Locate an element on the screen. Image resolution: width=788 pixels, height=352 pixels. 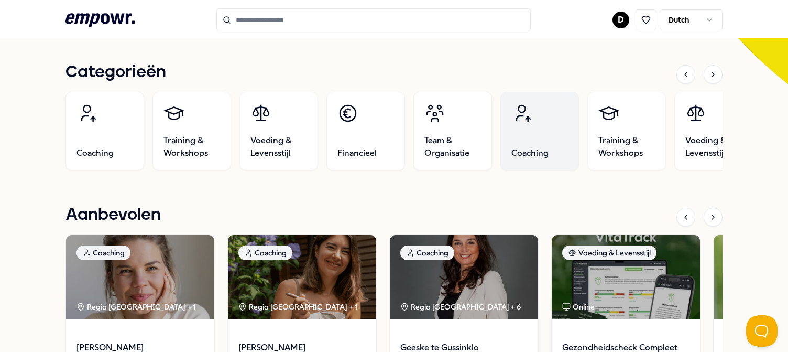
div: Voeding & Levensstijl is located at coordinates (609, 253).